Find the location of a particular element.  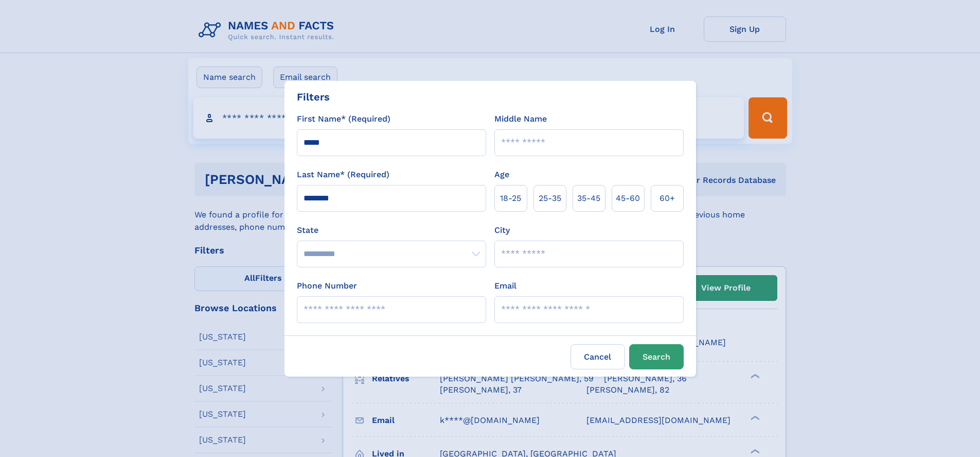

label: Email is located at coordinates (505, 286).